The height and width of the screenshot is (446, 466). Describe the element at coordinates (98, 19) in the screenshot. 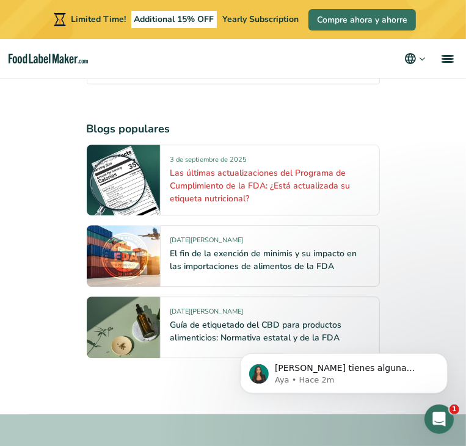

I see `span: Limited Time!` at that location.